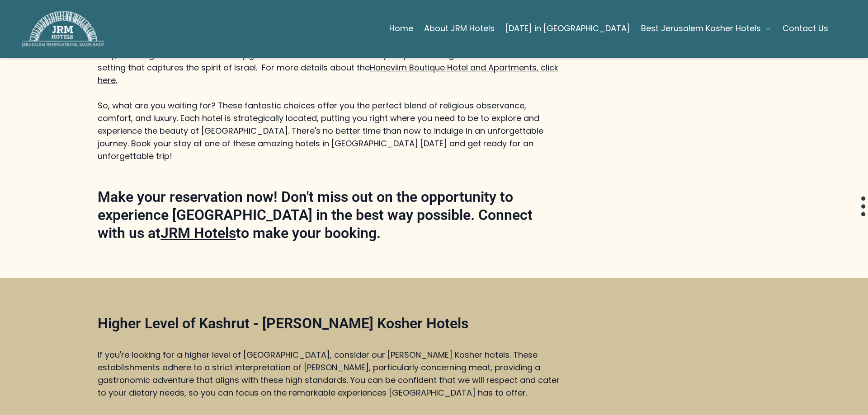 Image resolution: width=868 pixels, height=415 pixels. What do you see at coordinates (198, 233) in the screenshot?
I see `strong: JRM Hotels` at bounding box center [198, 233].